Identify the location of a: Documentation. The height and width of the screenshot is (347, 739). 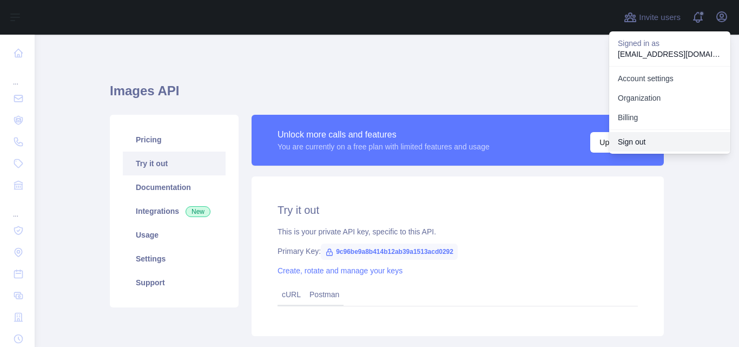
(174, 187).